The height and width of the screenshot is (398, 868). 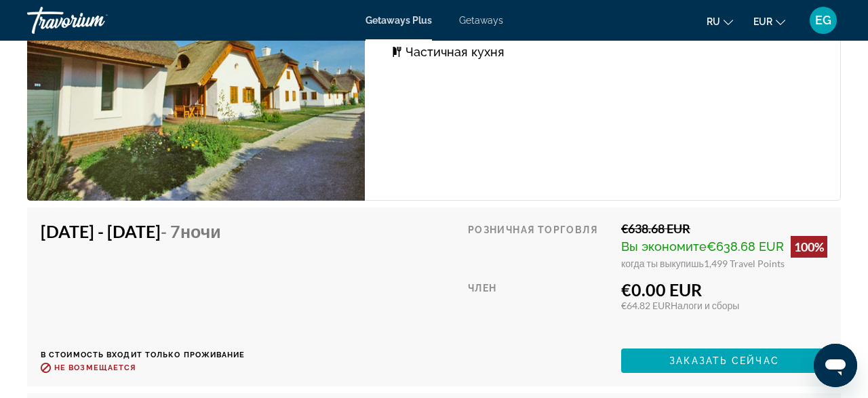 I want to click on span: Getaways, so click(x=481, y=20).